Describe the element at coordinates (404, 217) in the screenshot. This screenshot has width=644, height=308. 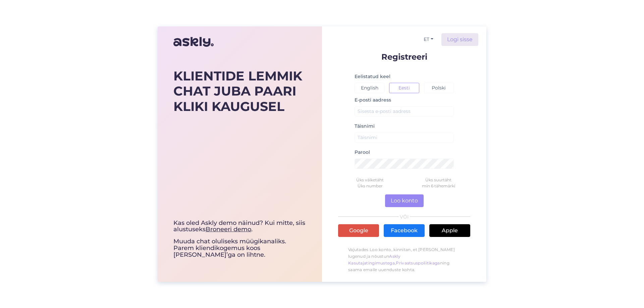
I see `span: VÕI` at that location.